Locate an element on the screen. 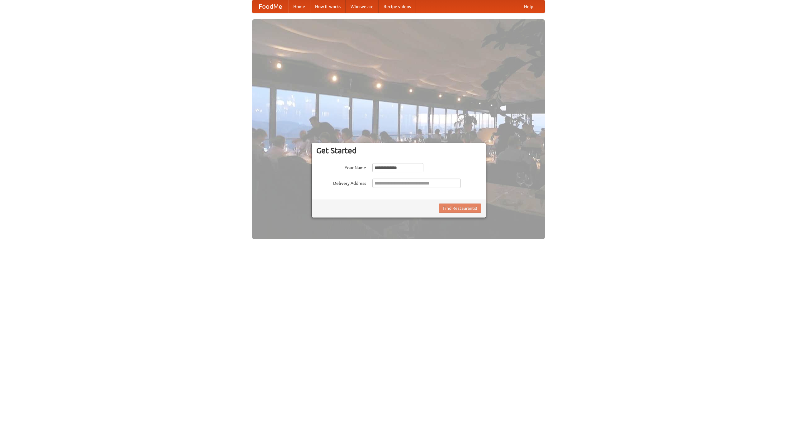  a: Who we are is located at coordinates (362, 7).